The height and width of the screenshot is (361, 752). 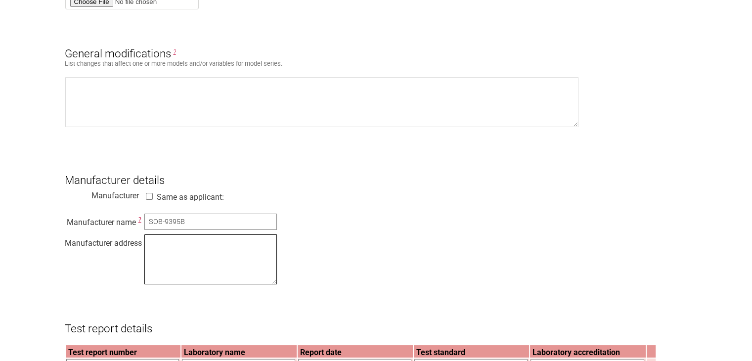 I want to click on h3: Manufacturer details, so click(x=376, y=172).